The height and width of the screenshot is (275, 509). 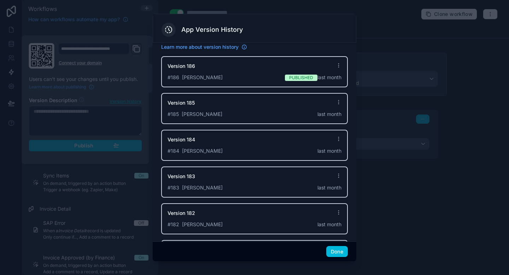 What do you see at coordinates (181, 213) in the screenshot?
I see `span: Version 182` at bounding box center [181, 213].